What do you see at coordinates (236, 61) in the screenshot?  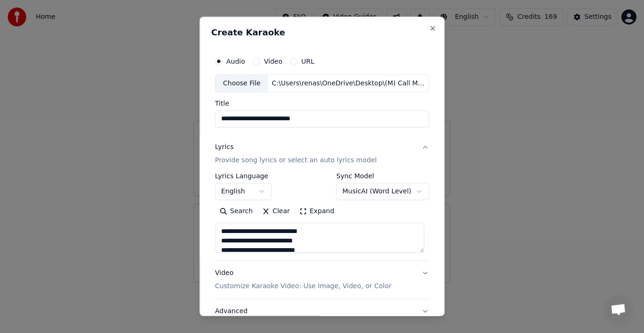 I see `label: Audio` at bounding box center [236, 61].